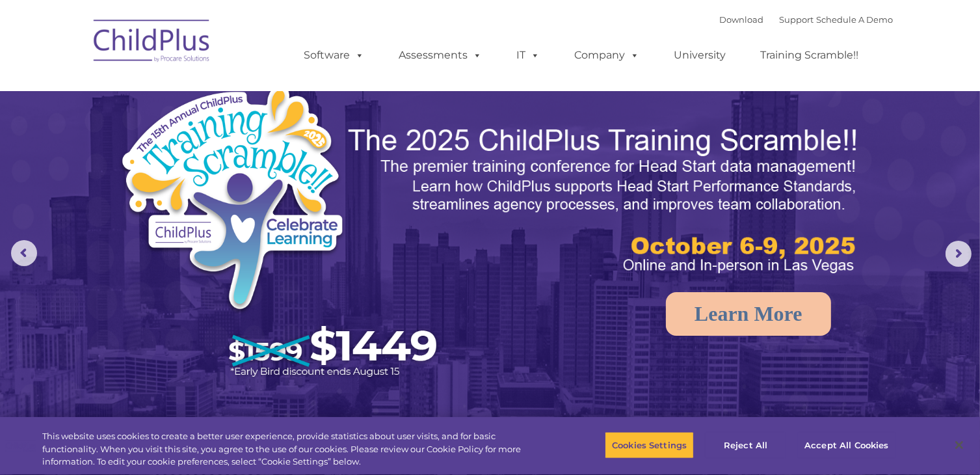 The image size is (980, 475). Describe the element at coordinates (529, 55) in the screenshot. I see `a: IT` at that location.